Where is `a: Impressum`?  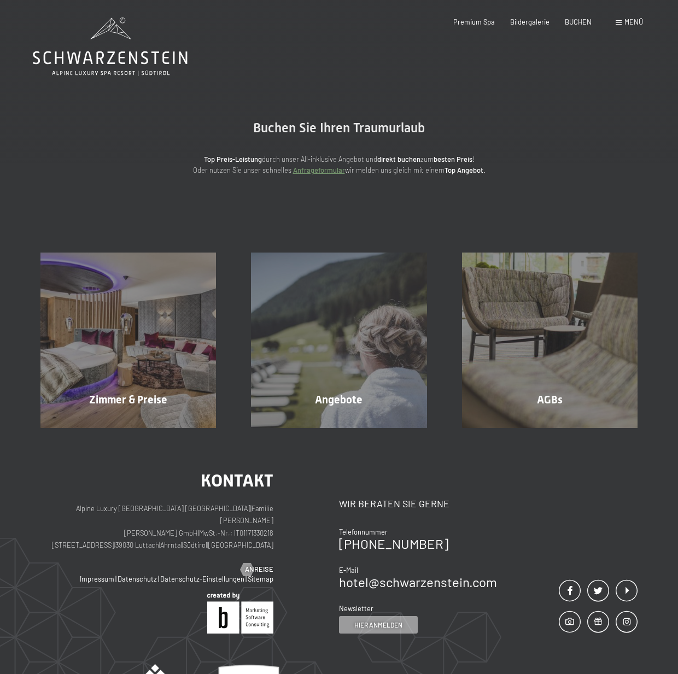
a: Impressum is located at coordinates (97, 579).